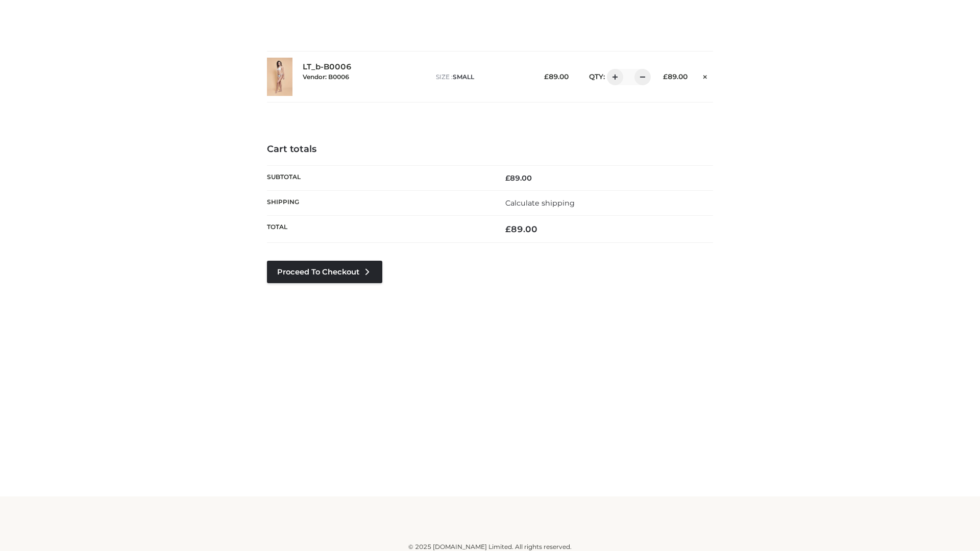 The image size is (980, 551). Describe the element at coordinates (463, 77) in the screenshot. I see `span: SMALL` at that location.